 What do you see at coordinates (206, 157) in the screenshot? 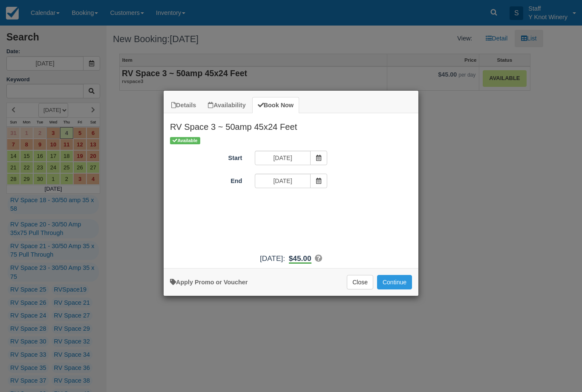
I see `label: Start` at bounding box center [206, 157].